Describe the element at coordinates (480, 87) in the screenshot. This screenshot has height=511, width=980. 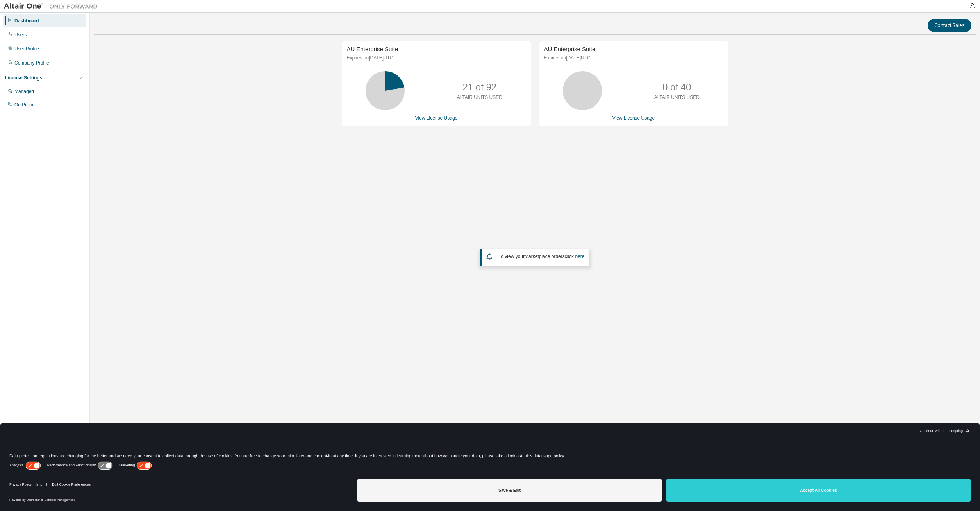
I see `p: 21 of 92` at that location.